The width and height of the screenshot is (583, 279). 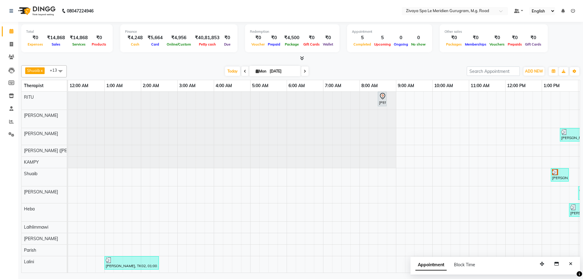 What do you see at coordinates (135, 38) in the screenshot?
I see `div: ₹4,248` at bounding box center [135, 38].